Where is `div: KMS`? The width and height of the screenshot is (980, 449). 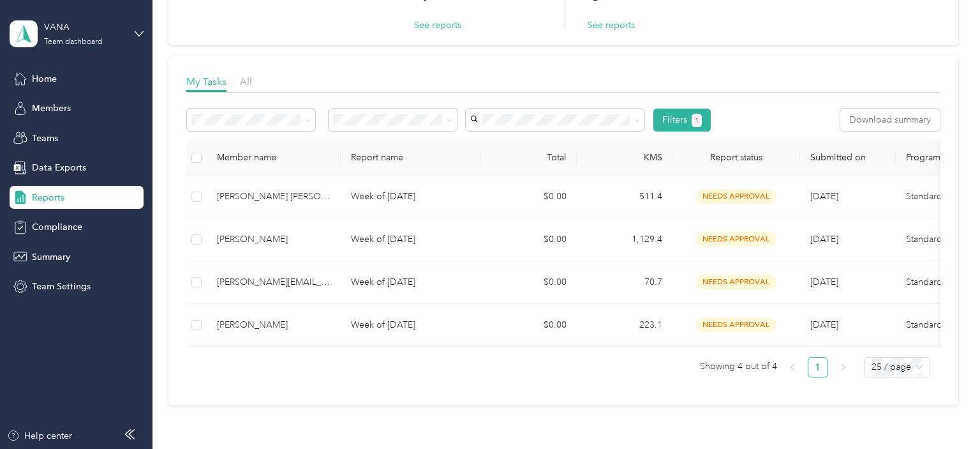 div: KMS is located at coordinates (624, 157).